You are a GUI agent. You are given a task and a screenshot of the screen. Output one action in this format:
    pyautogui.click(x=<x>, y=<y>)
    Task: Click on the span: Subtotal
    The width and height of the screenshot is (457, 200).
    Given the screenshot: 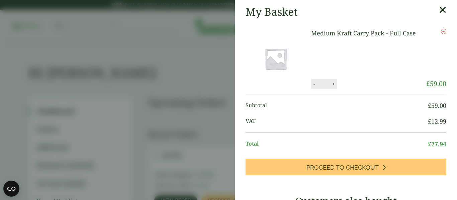 What is the action you would take?
    pyautogui.click(x=337, y=106)
    